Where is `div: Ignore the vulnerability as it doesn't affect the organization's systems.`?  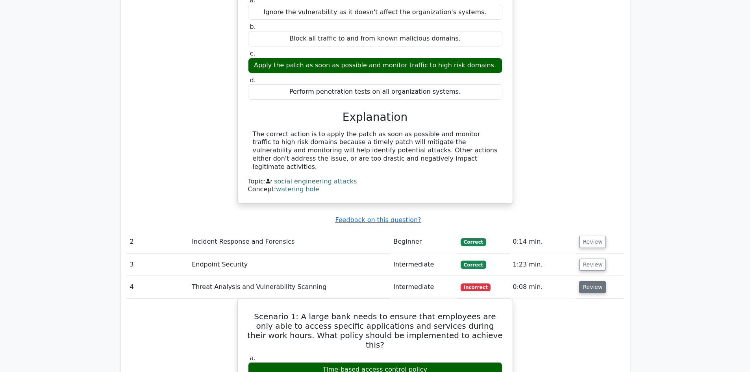 div: Ignore the vulnerability as it doesn't affect the organization's systems. is located at coordinates (375, 12).